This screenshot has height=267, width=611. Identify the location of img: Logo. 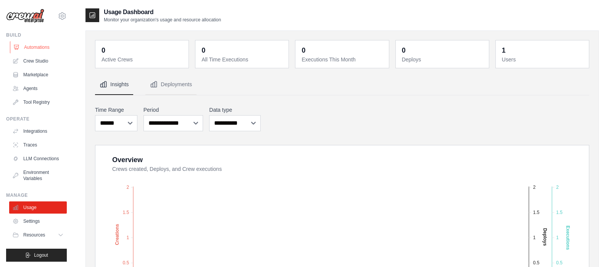
(25, 16).